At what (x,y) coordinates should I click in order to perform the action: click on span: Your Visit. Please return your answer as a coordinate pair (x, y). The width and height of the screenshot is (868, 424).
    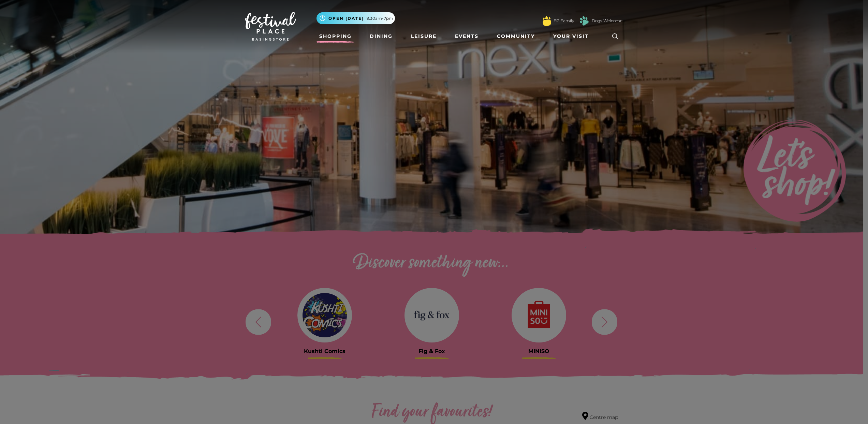
    Looking at the image, I should click on (571, 36).